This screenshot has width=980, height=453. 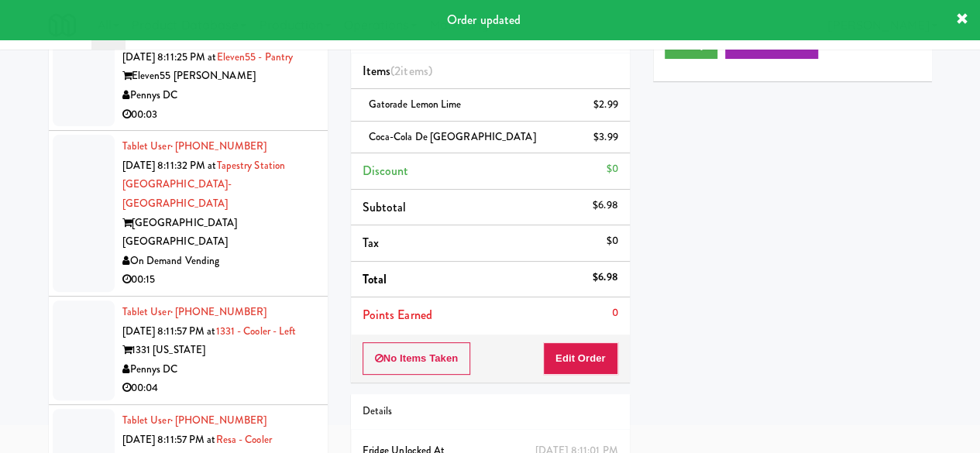 I want to click on span: Discount, so click(x=386, y=170).